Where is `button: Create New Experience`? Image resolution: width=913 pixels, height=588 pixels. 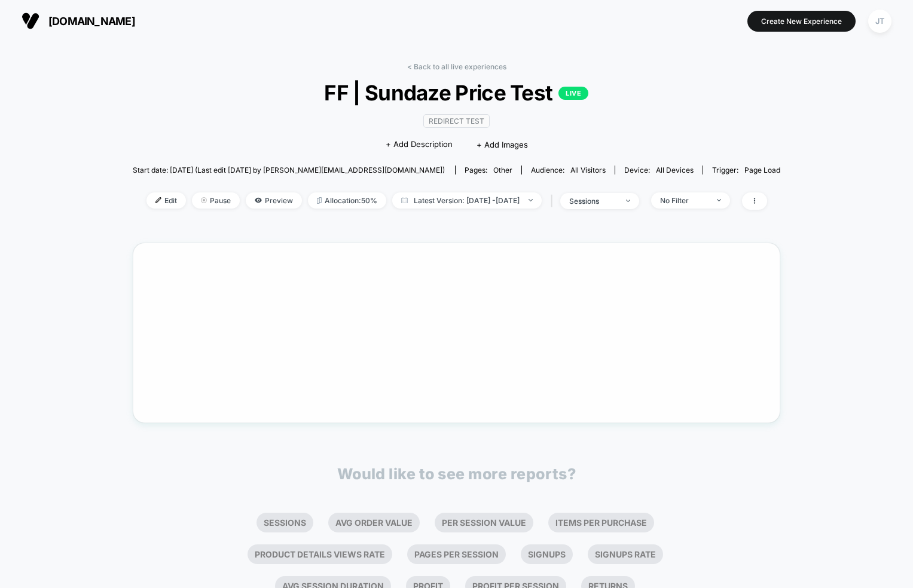 button: Create New Experience is located at coordinates (801, 21).